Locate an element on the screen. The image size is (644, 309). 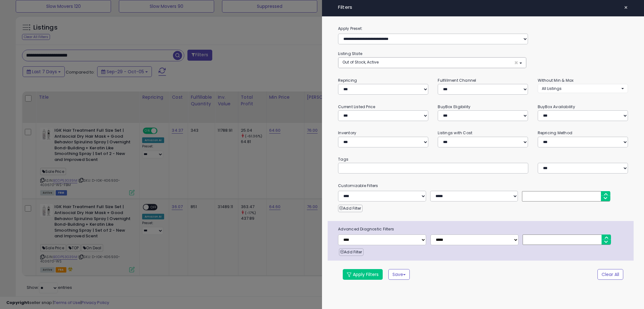
small: Repricing Method is located at coordinates (555, 132).